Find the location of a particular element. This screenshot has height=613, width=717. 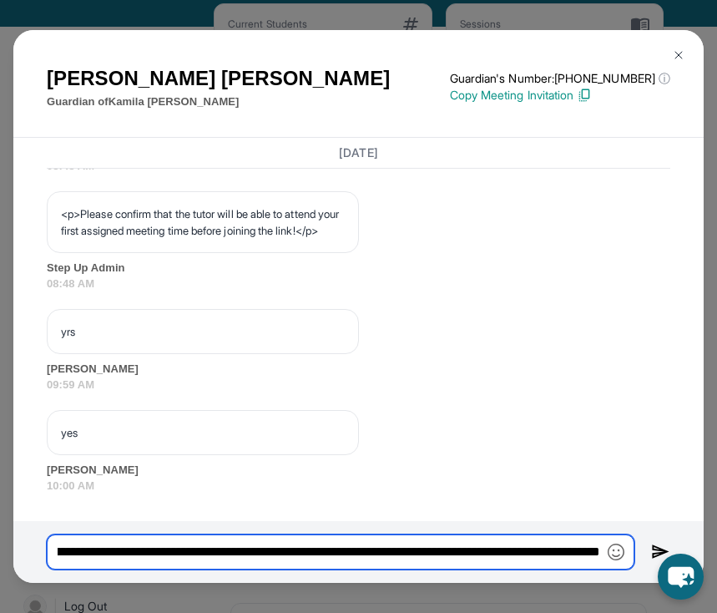

span: ⓘ is located at coordinates (664, 78).